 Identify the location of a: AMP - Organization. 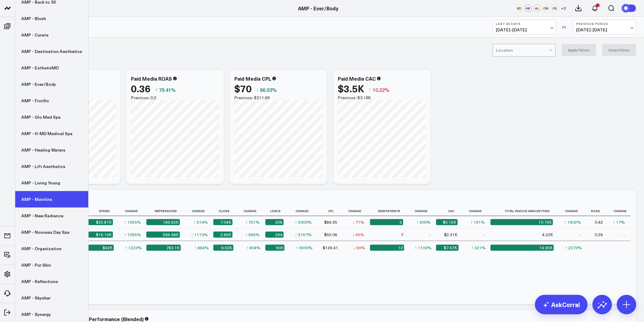
(52, 248).